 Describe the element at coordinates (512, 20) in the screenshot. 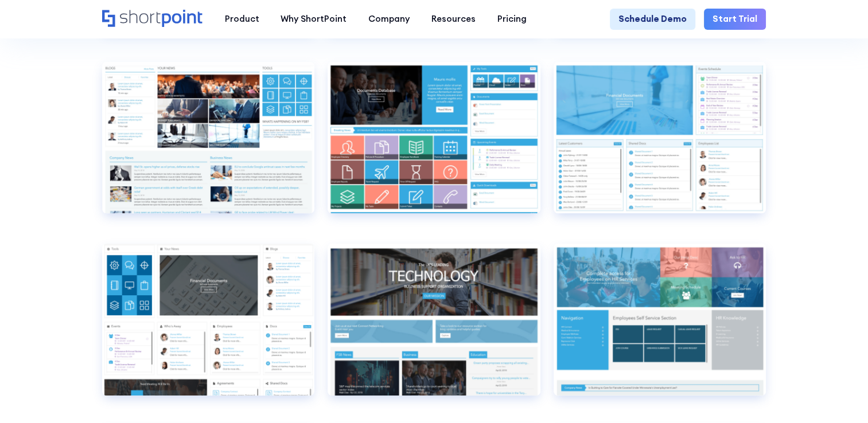

I see `a: Pricing` at that location.